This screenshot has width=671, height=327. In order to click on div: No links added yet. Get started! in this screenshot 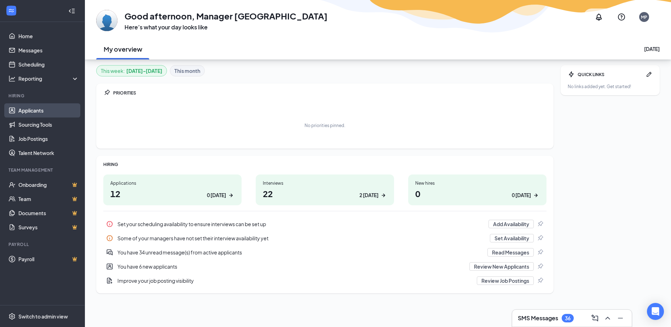, I will do `click(610, 86)`.